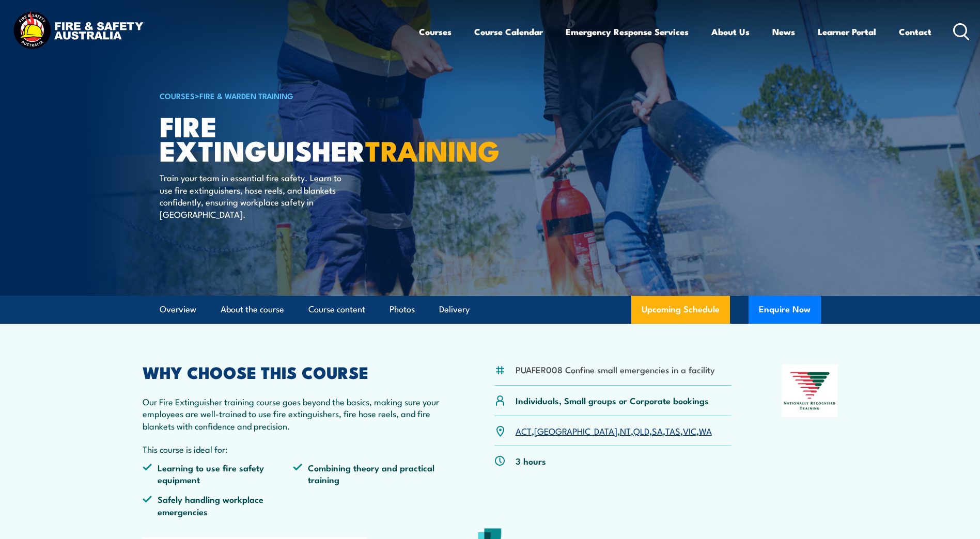  What do you see at coordinates (641, 430) in the screenshot?
I see `a: QLD` at bounding box center [641, 430].